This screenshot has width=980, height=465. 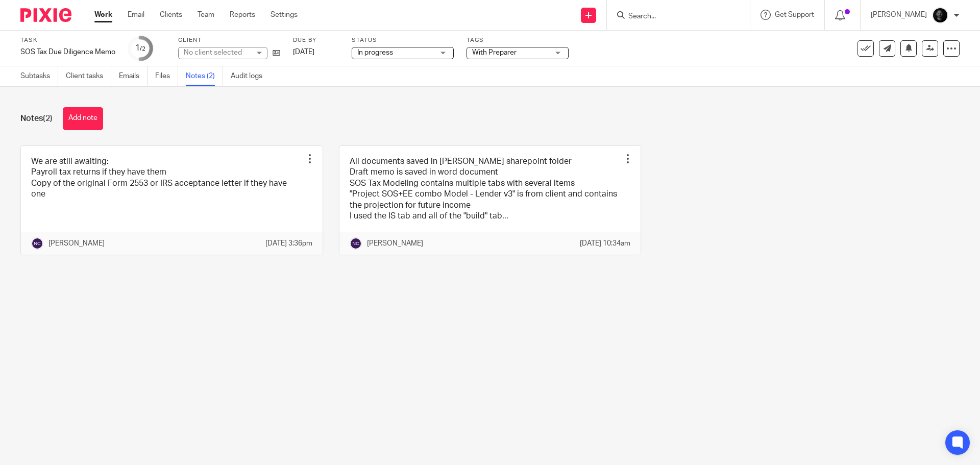 What do you see at coordinates (171, 15) in the screenshot?
I see `a: Clients` at bounding box center [171, 15].